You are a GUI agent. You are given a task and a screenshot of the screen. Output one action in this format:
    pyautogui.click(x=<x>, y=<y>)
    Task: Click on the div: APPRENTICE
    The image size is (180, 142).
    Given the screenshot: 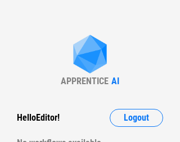 What is the action you would take?
    pyautogui.click(x=84, y=81)
    